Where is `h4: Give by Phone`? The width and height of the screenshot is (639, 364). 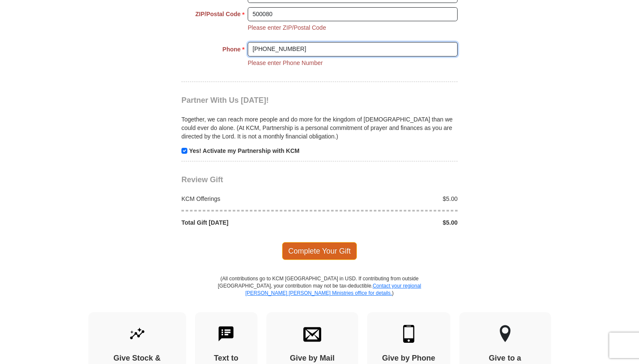
h4: Give by Phone is located at coordinates (409, 358).